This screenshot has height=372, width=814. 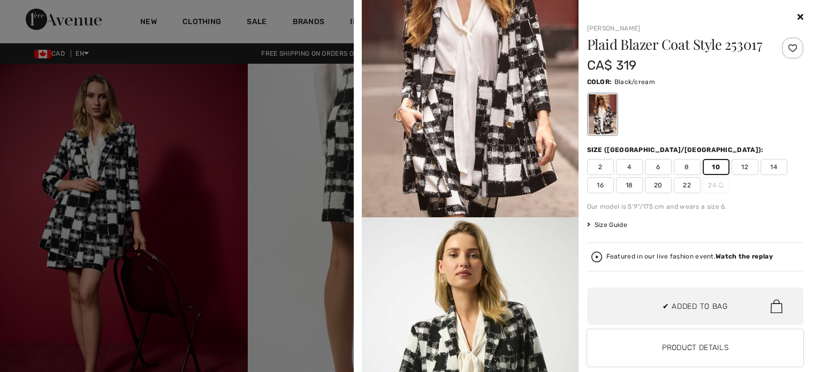 What do you see at coordinates (716, 185) in the screenshot?
I see `span: 24` at bounding box center [716, 185].